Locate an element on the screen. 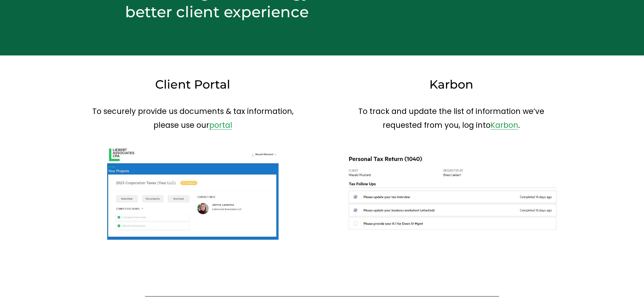  p: To track and update the list of information we’ve requested from you, log into . is located at coordinates (452, 118).